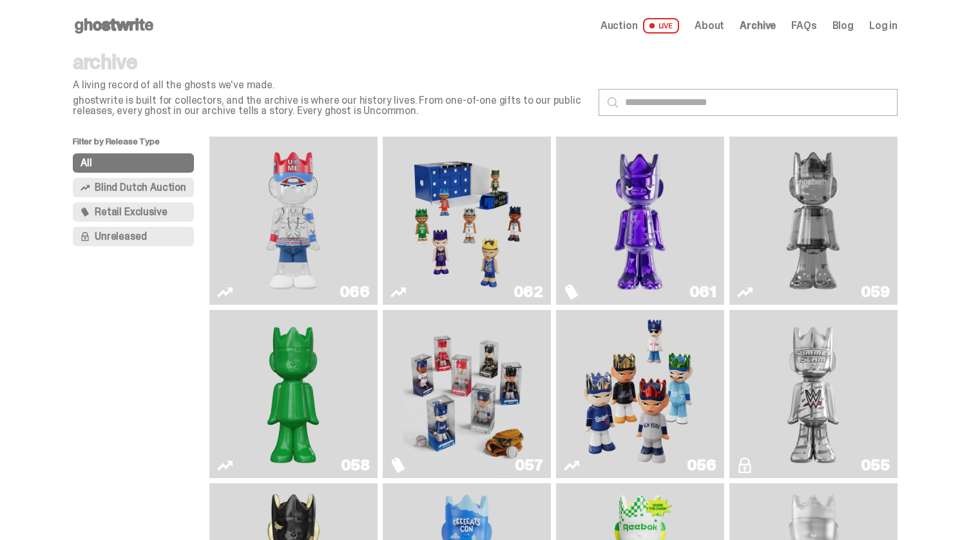 This screenshot has height=540, width=980. What do you see at coordinates (875, 291) in the screenshot?
I see `div: 059` at bounding box center [875, 291].